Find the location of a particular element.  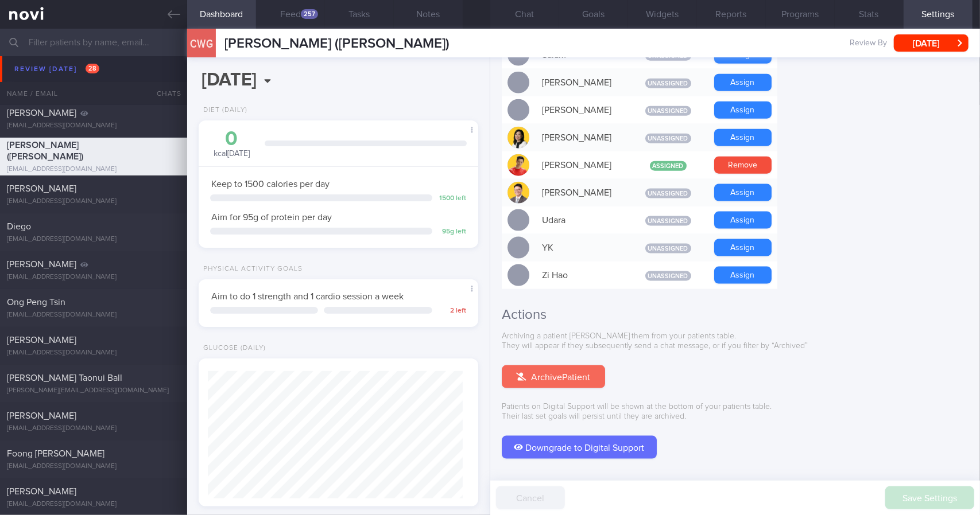

span: Keep to 1500 calories per day is located at coordinates (270, 184).